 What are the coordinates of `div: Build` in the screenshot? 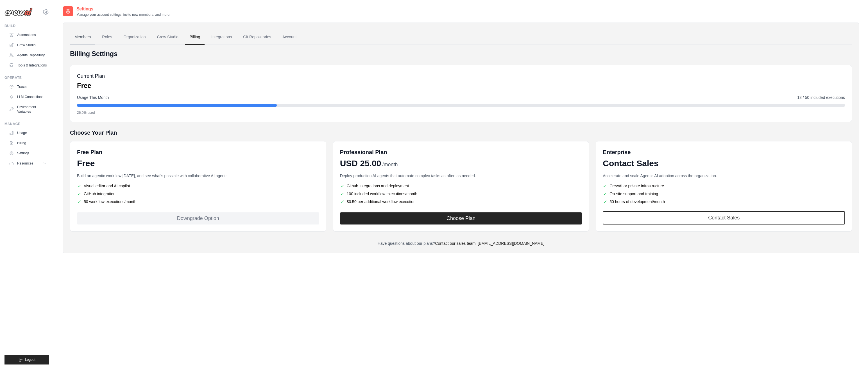 It's located at (27, 26).